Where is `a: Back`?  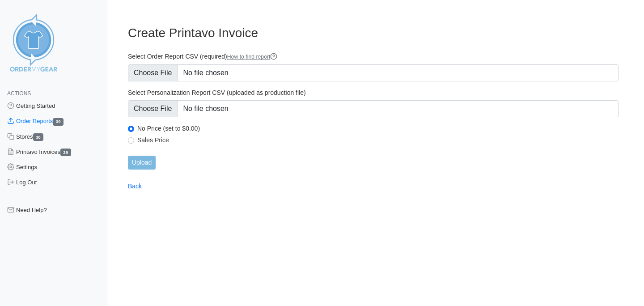
a: Back is located at coordinates (135, 186).